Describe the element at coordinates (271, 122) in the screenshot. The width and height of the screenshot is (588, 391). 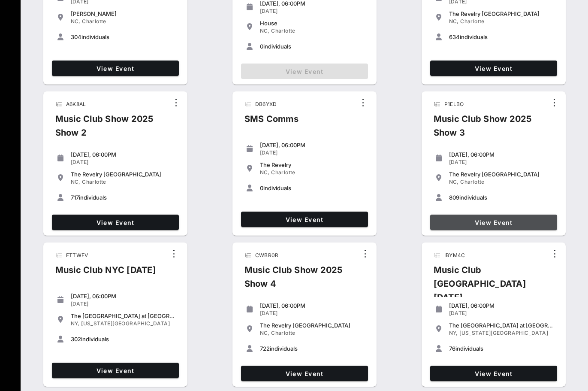
I see `div: SMS Comms` at that location.